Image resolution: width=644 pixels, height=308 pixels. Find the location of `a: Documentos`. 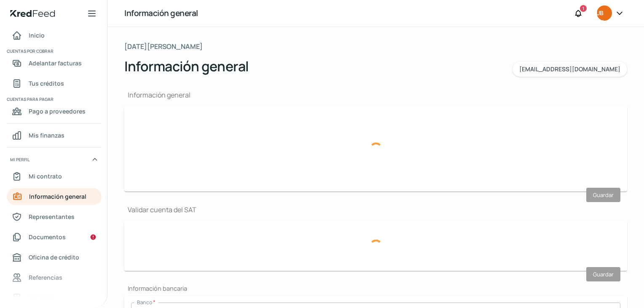

a: Documentos is located at coordinates (54, 237).